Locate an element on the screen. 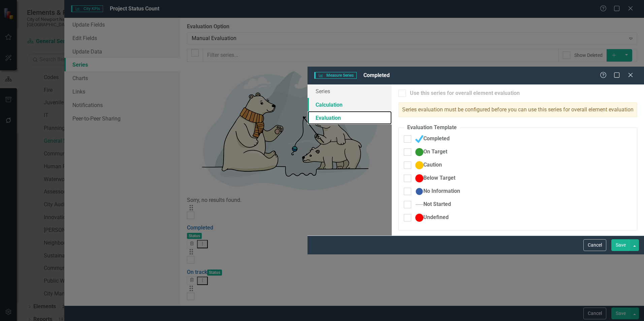 This screenshot has width=644, height=321. div: Series evaluation must be configured before you can use this series for overall element evaluation is located at coordinates (517, 110).